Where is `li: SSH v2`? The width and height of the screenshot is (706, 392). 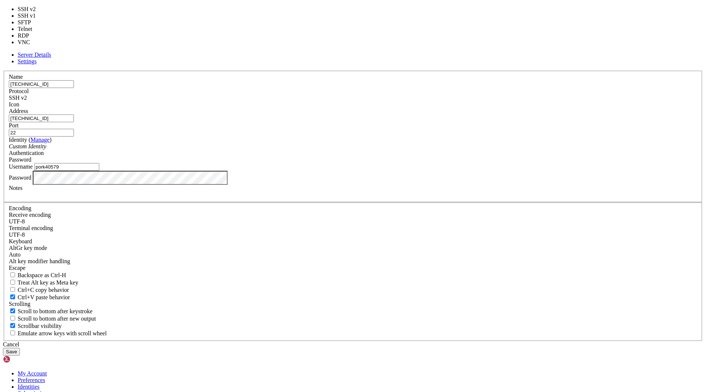 li: SSH v2 is located at coordinates (31, 9).